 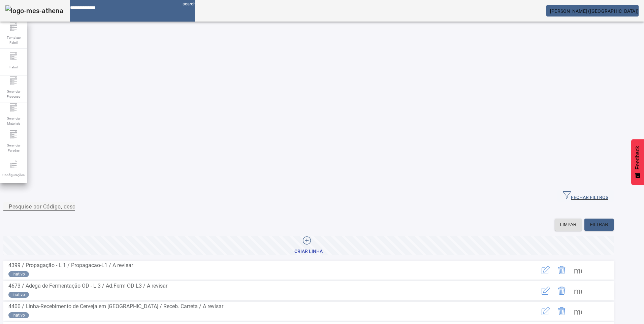 I want to click on span: 4673 / Adega de Fermentação OD - L 3 / Ad.Ferm OD L3 / A revisar, so click(x=88, y=286).